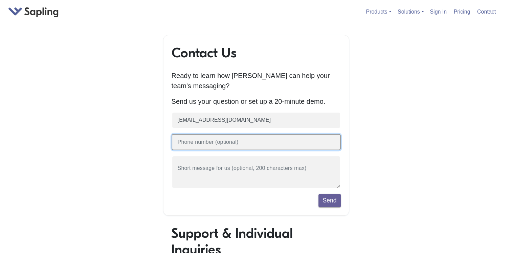  Describe the element at coordinates (256, 120) in the screenshot. I see `input: Business email (required)` at that location.